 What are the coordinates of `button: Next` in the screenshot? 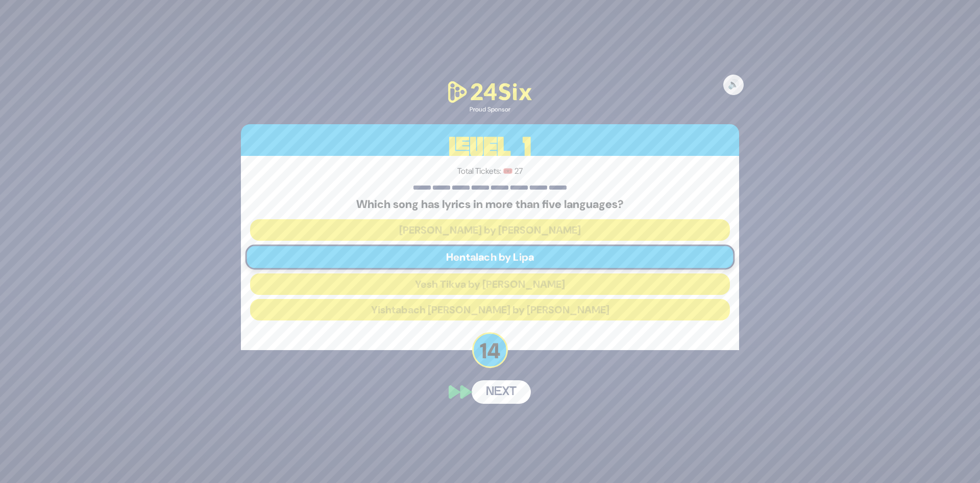 It's located at (501, 392).